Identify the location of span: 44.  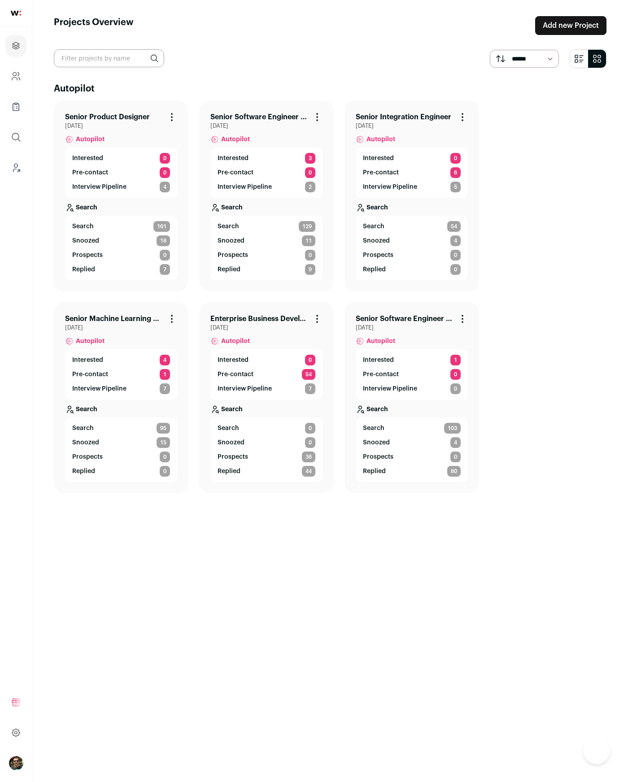
(309, 471).